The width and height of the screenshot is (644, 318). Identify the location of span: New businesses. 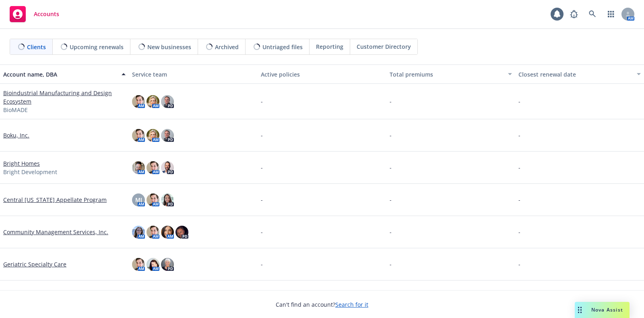
(169, 47).